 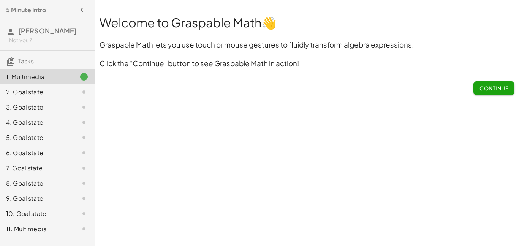 What do you see at coordinates (494, 88) in the screenshot?
I see `span: Continue` at bounding box center [494, 88].